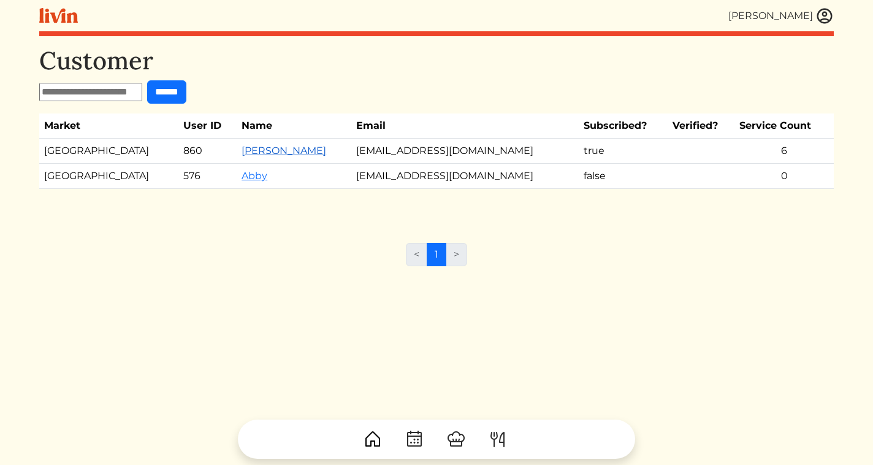 This screenshot has width=873, height=465. I want to click on td: 6, so click(785, 151).